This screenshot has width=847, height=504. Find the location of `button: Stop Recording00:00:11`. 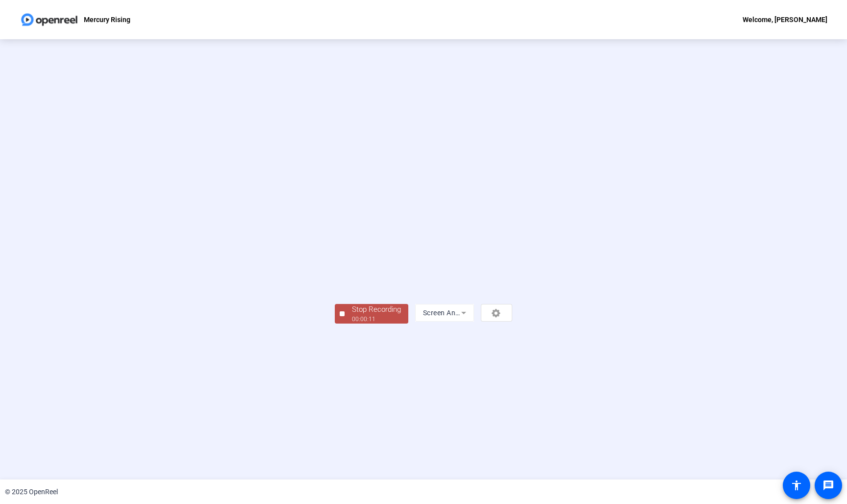

button: Stop Recording00:00:11 is located at coordinates (372, 313).